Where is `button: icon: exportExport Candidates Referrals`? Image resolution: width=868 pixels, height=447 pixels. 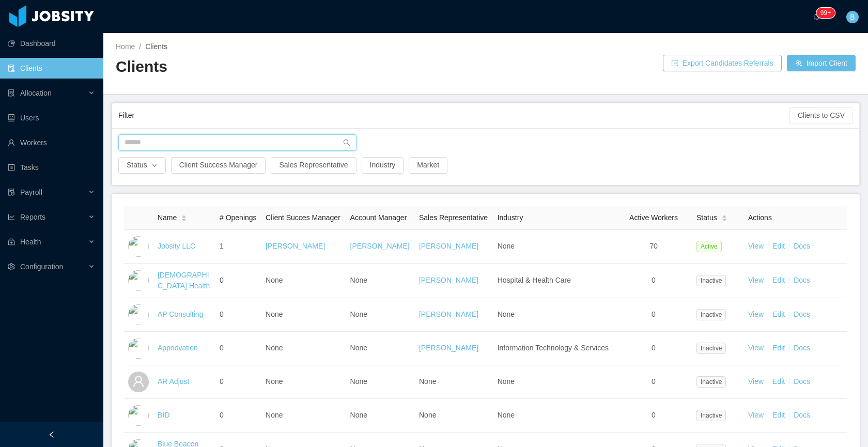 button: icon: exportExport Candidates Referrals is located at coordinates (722, 63).